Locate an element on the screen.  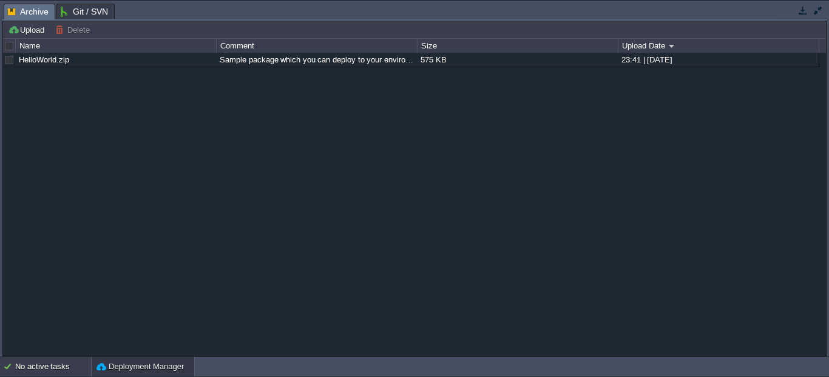
span: Archive is located at coordinates (28, 12).